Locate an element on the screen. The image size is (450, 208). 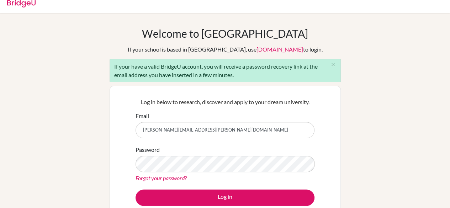
label: Password is located at coordinates (148, 150).